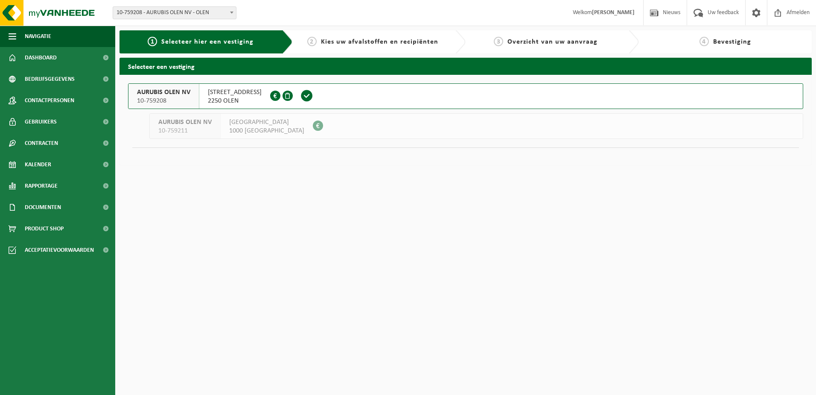  Describe the element at coordinates (50, 79) in the screenshot. I see `span: Bedrijfsgegevens` at that location.